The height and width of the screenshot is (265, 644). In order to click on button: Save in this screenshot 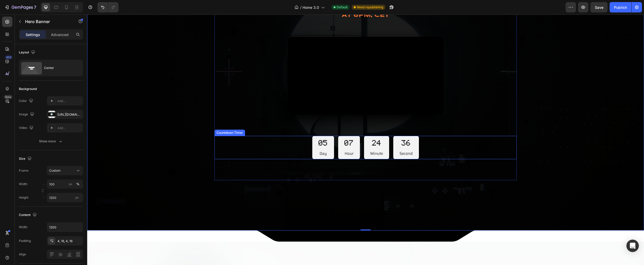, I will do `click(599, 7)`.